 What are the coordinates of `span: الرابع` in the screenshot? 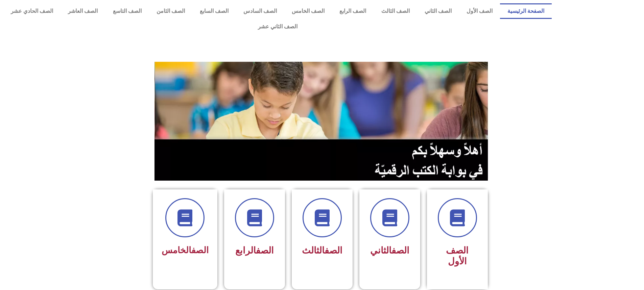 It's located at (254, 251).